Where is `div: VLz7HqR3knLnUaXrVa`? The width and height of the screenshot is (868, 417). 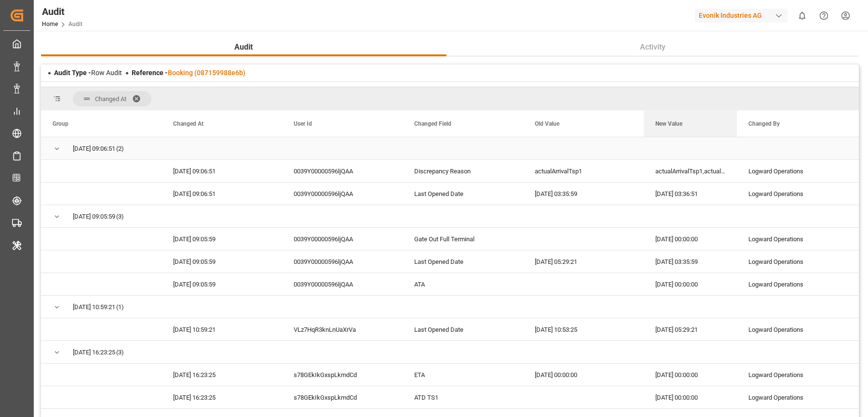
div: VLz7HqR3knLnUaXrVa is located at coordinates (342, 330).